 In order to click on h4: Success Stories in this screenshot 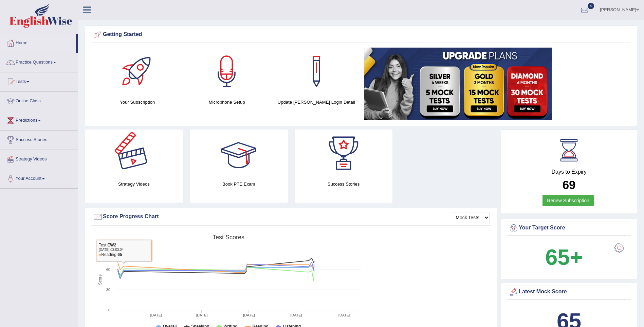, I will do `click(344, 184)`.